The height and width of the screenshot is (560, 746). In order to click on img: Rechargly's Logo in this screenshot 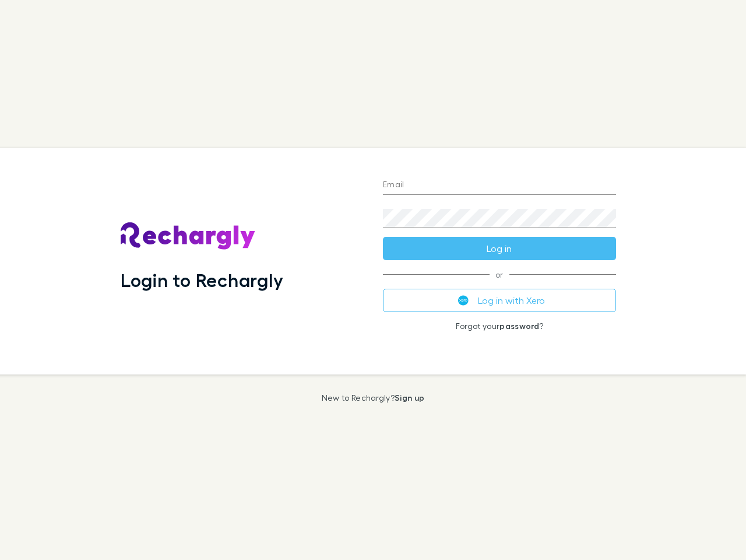, I will do `click(189, 236)`.